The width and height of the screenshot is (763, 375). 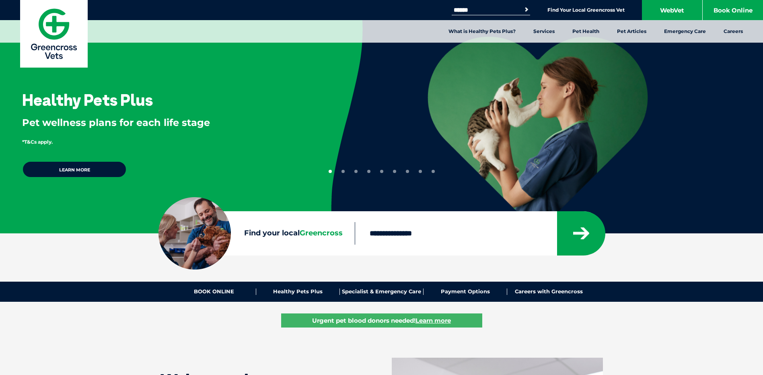 What do you see at coordinates (407, 171) in the screenshot?
I see `button: 7 of 9` at bounding box center [407, 171].